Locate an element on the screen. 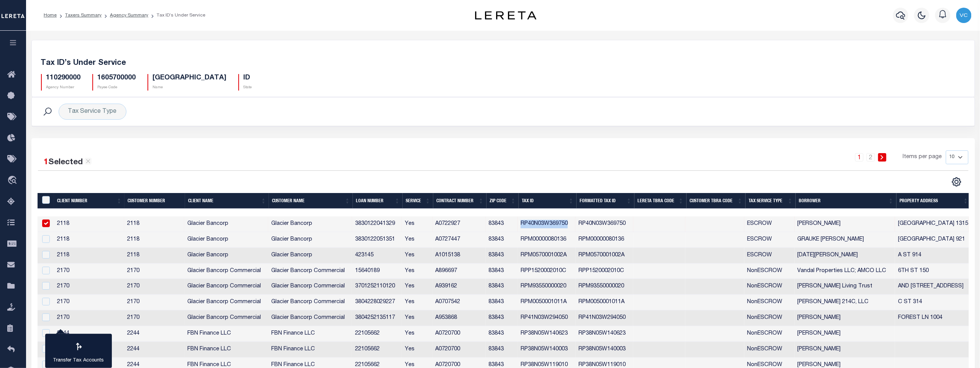 The image size is (980, 368). td: RP38N05W140623 is located at coordinates (546, 333).